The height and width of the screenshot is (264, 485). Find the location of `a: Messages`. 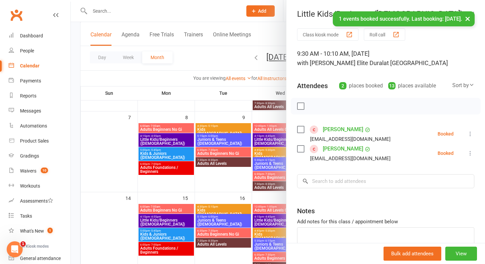

a: Messages is located at coordinates (39, 111).